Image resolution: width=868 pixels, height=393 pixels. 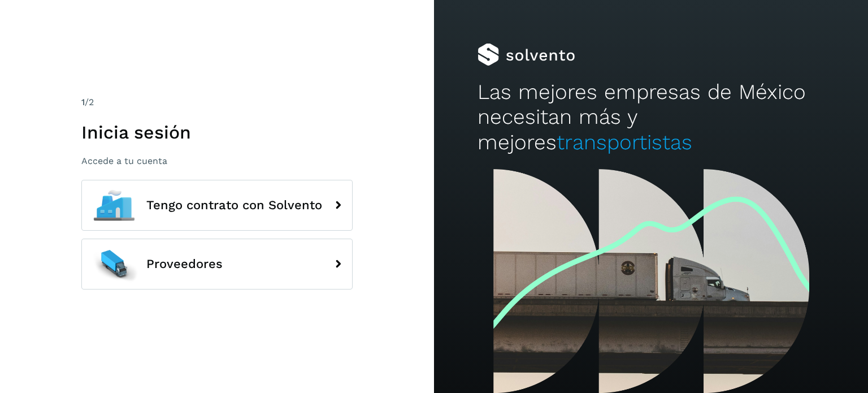 What do you see at coordinates (217, 161) in the screenshot?
I see `p: Accede a tu cuenta` at bounding box center [217, 161].